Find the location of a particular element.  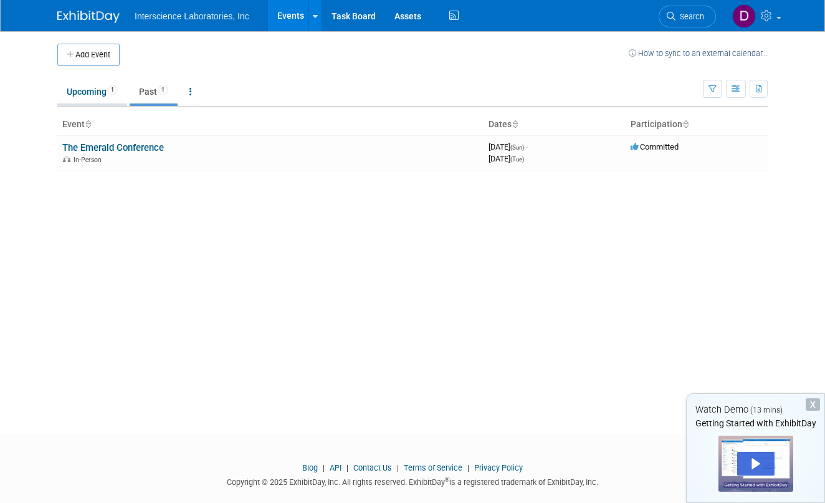

a: Sort by Start Date is located at coordinates (515, 124).